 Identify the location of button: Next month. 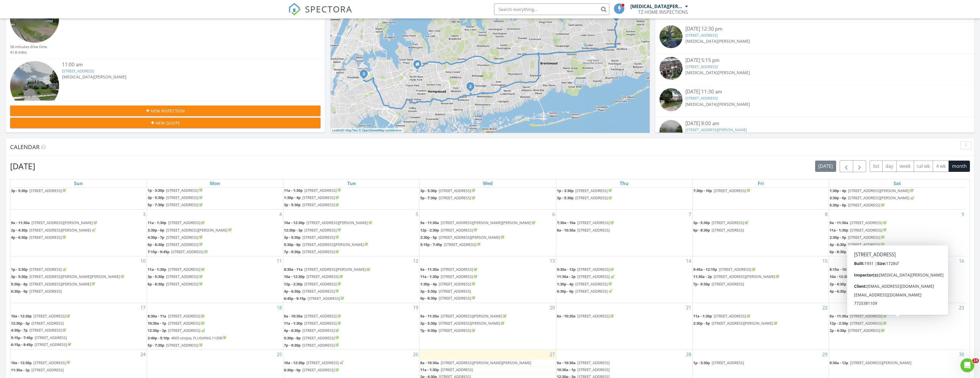
(859, 166).